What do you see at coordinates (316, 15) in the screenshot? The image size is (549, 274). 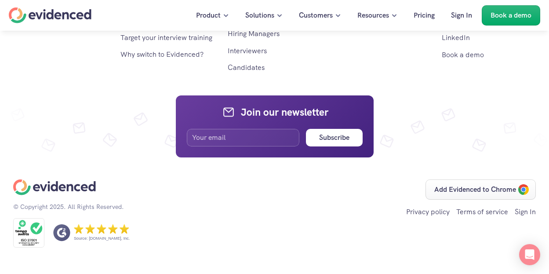 I see `p: Customers` at bounding box center [316, 15].